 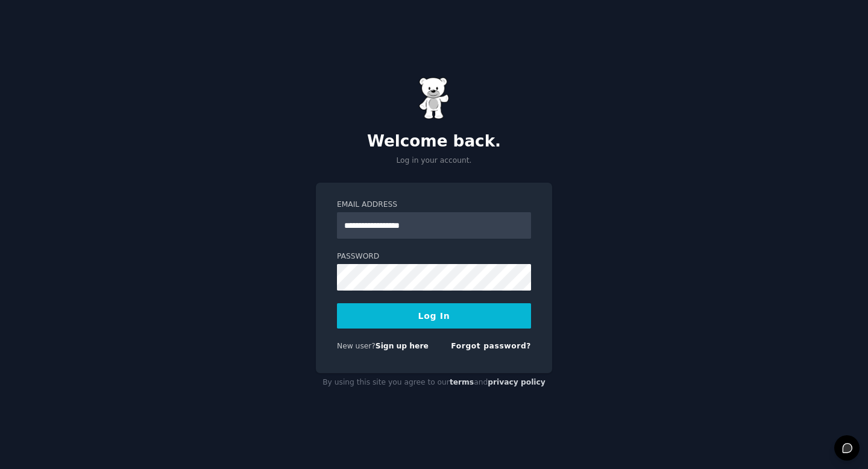 What do you see at coordinates (434, 383) in the screenshot?
I see `div: By using this site you agree to our and` at bounding box center [434, 383].